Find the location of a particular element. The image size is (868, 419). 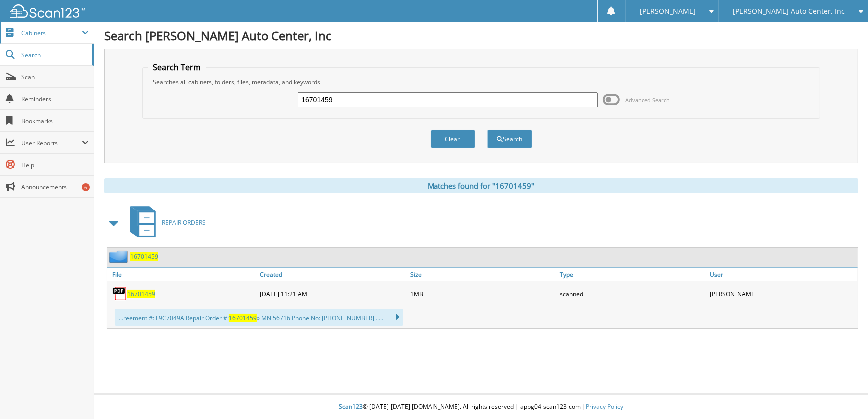

a: Type is located at coordinates (632, 274).